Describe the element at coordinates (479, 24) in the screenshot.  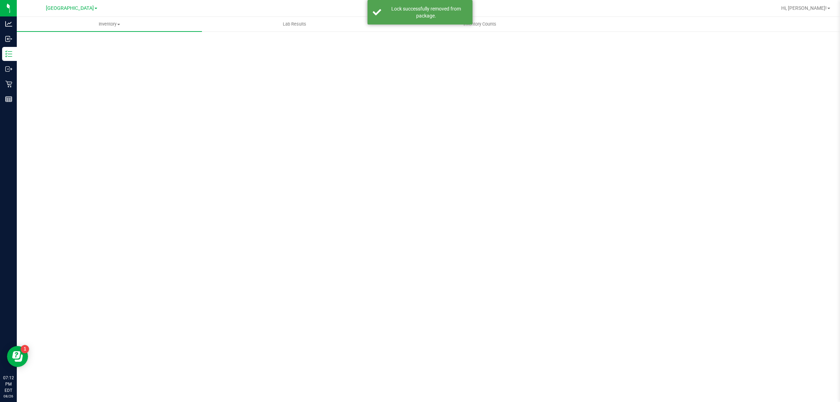
I see `a: Inventory Counts` at that location.